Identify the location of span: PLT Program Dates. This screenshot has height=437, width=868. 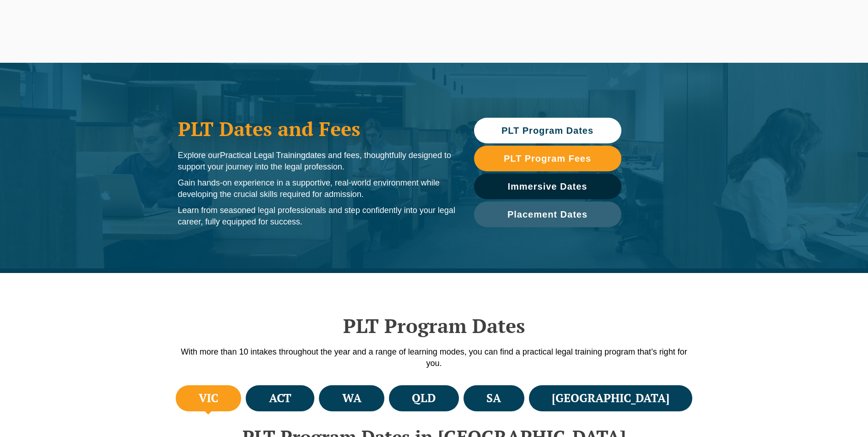
(547, 131).